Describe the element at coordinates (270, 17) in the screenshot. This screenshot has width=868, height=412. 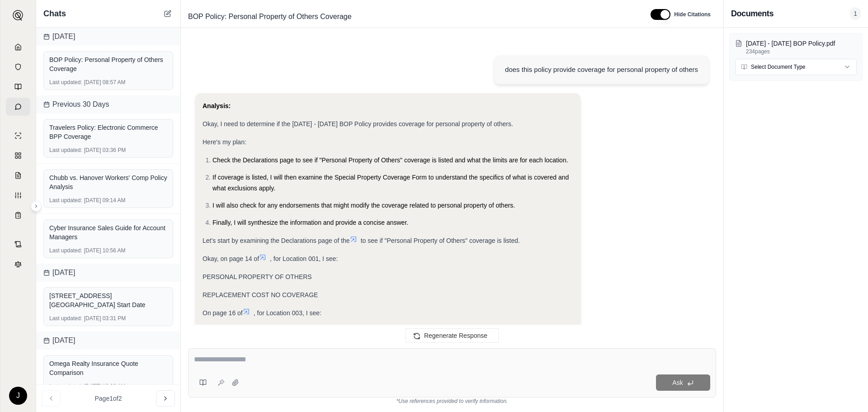
I see `span: BOP Policy: Personal Property of Others Coverage` at that location.